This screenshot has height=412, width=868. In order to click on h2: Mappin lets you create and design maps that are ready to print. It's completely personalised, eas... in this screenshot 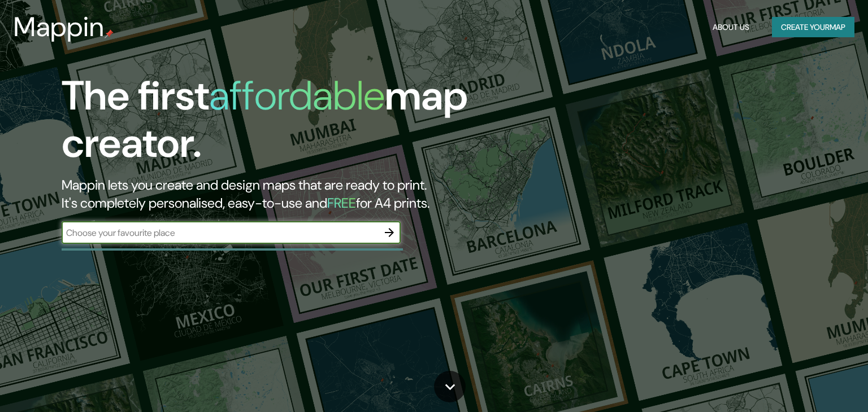, I will do `click(279, 194)`.